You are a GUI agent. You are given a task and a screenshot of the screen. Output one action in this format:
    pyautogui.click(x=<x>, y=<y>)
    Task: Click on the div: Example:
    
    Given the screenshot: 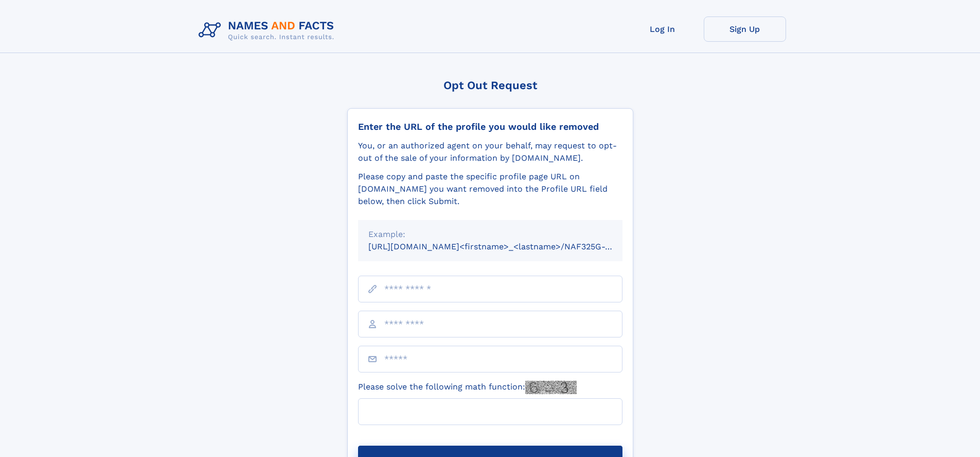 What is the action you would take?
    pyautogui.click(x=490, y=234)
    